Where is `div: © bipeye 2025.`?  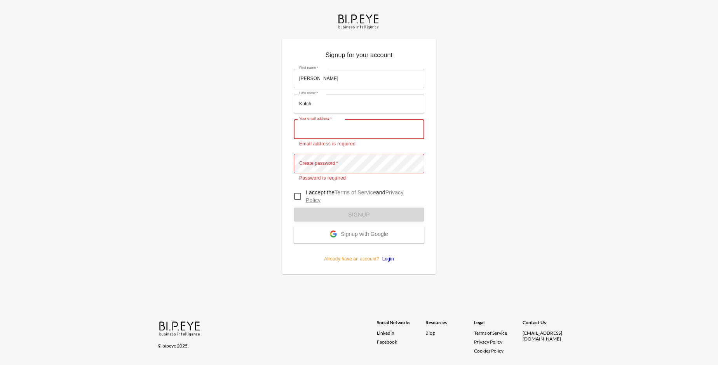 div: © bipeye 2025. is located at coordinates (262, 343).